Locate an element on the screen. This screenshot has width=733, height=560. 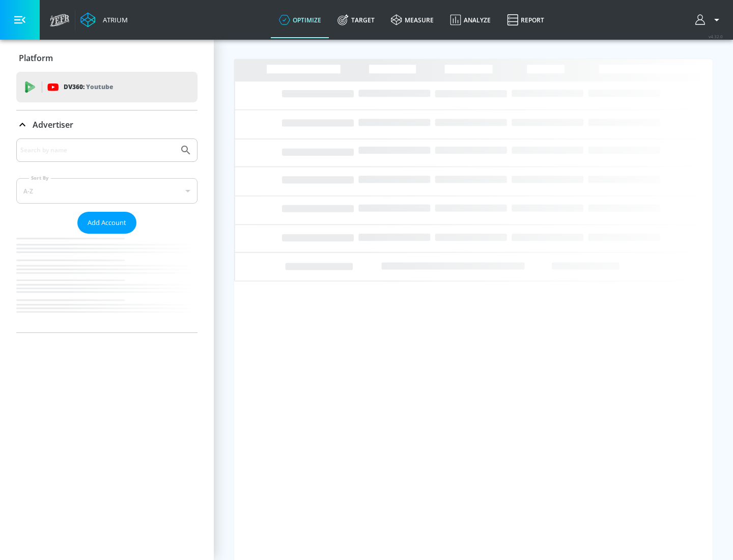
div: Platform is located at coordinates (107, 58).